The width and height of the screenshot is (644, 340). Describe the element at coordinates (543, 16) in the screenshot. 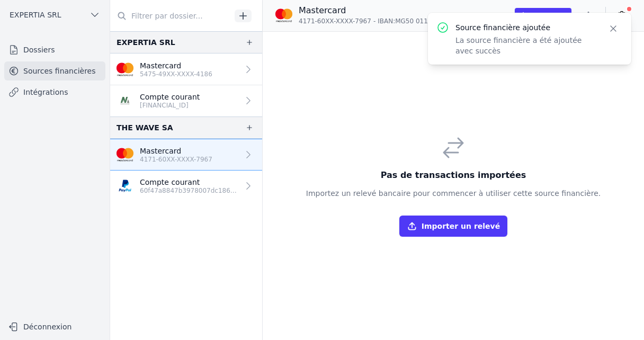

I see `button: Importer` at that location.